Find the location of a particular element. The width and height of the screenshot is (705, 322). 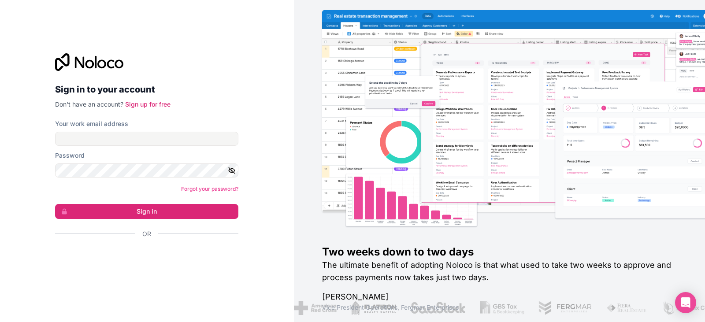

input: Email address is located at coordinates (147, 139).